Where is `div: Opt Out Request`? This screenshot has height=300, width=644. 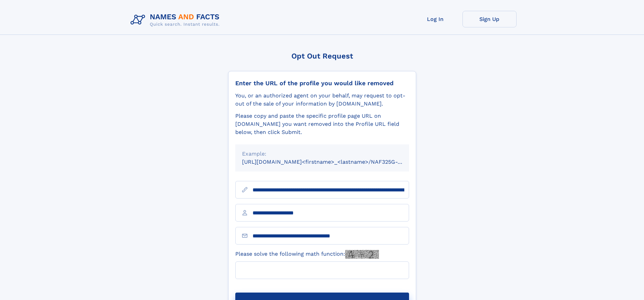
div: Opt Out Request is located at coordinates (322, 55).